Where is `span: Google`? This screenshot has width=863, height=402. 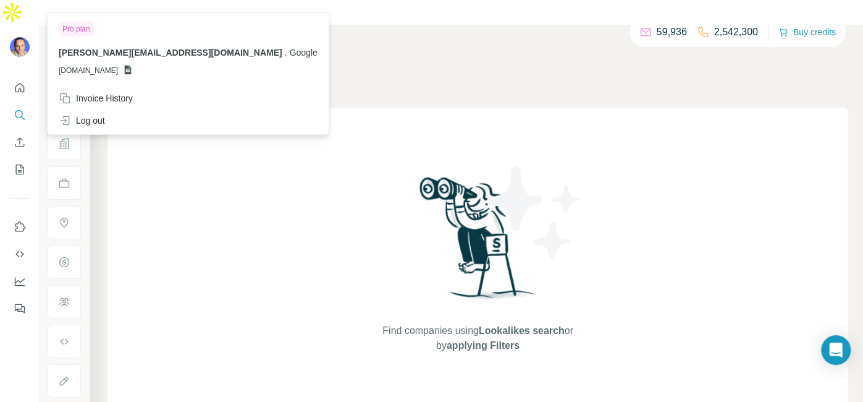
span: Google is located at coordinates (303, 53).